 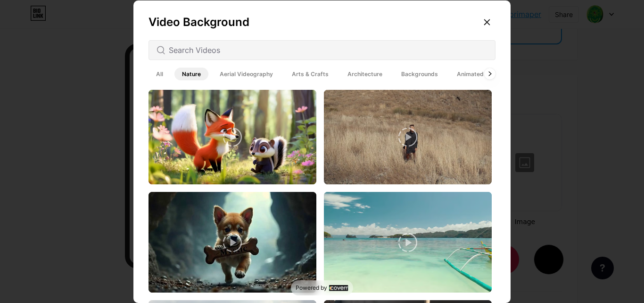 What do you see at coordinates (160, 74) in the screenshot?
I see `span: All` at bounding box center [160, 74].